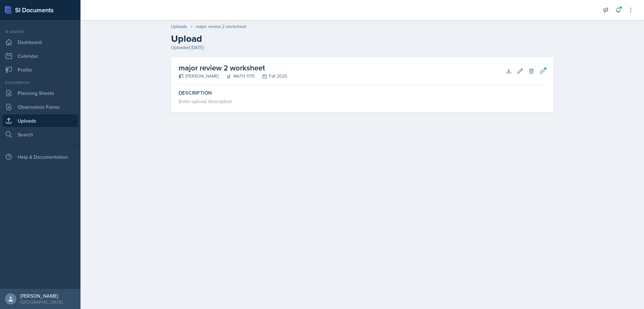  Describe the element at coordinates (40, 83) in the screenshot. I see `div: Documents` at that location.